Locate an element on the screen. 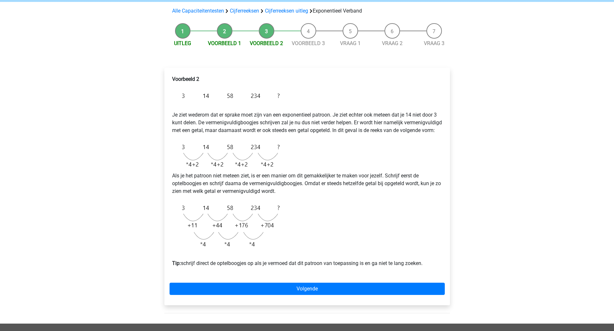  img: Exponential_Example_2_3.png is located at coordinates (228, 226).